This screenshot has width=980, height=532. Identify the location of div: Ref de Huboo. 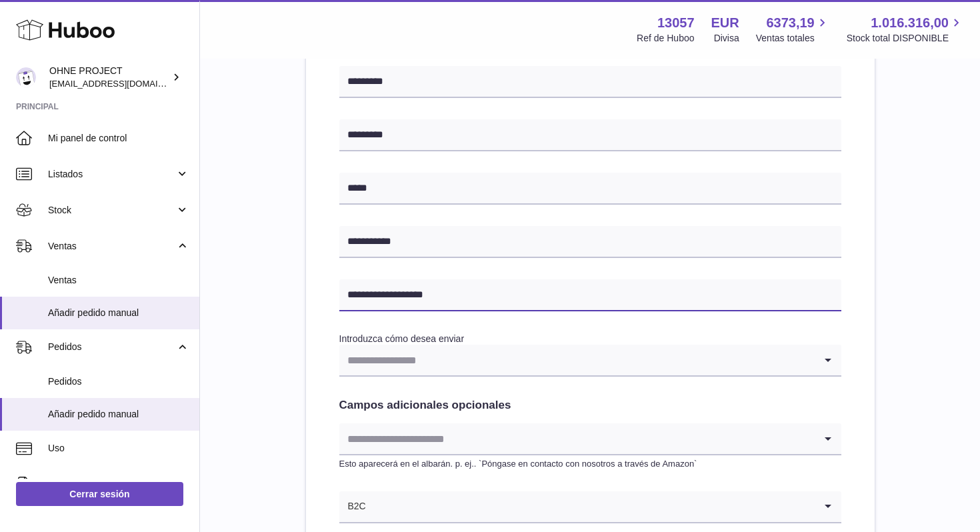
(666, 38).